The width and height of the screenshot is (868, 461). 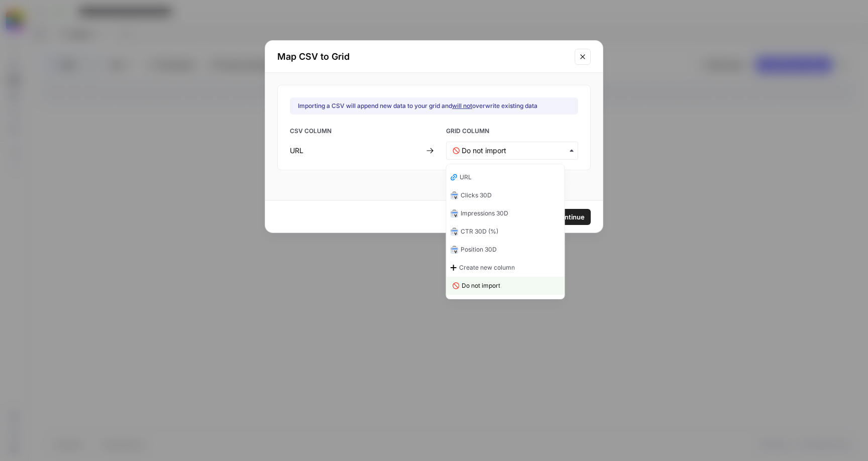 I want to click on span: Impressions 30D, so click(x=484, y=213).